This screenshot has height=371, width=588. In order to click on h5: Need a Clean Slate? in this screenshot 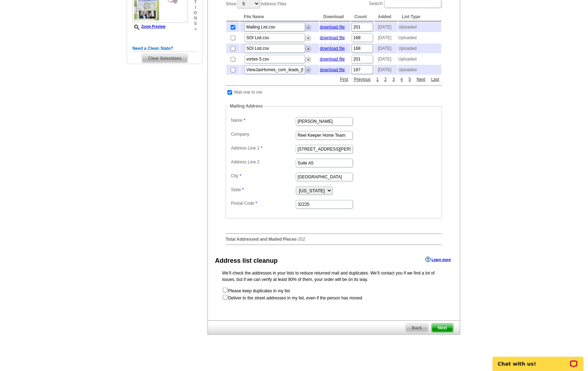, I will do `click(165, 49)`.